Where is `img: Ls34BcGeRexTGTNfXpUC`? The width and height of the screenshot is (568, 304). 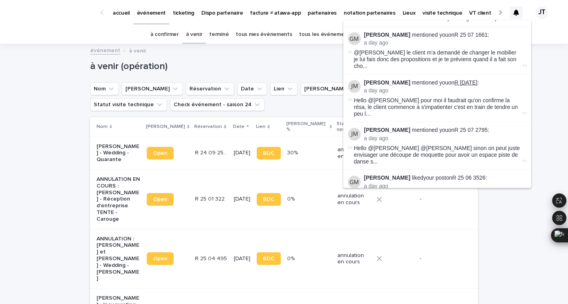
img: Ls34BcGeRexTGTNfXpUC is located at coordinates (54, 13).